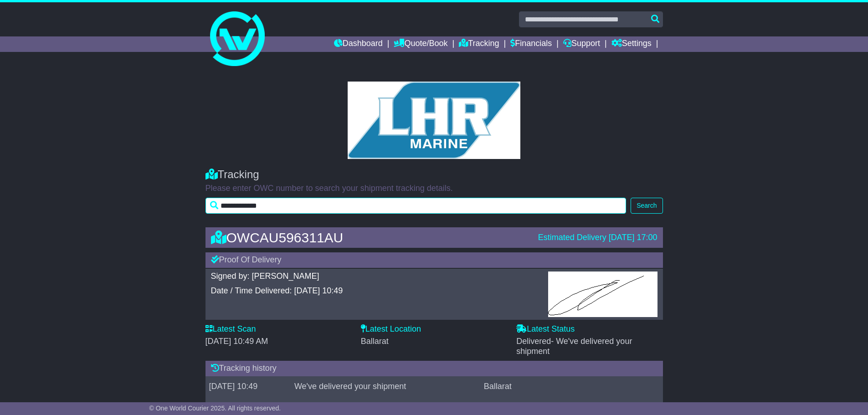 The width and height of the screenshot is (868, 415). I want to click on div: Tracking history, so click(434, 369).